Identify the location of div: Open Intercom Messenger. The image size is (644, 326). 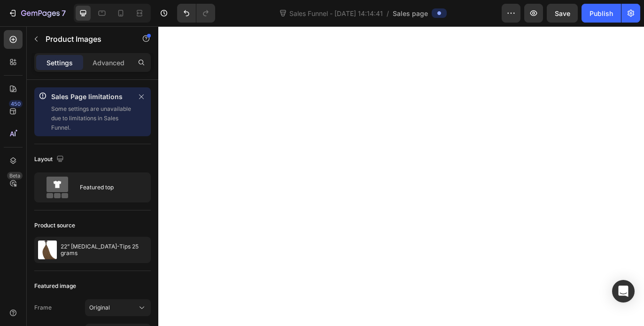
(623, 291).